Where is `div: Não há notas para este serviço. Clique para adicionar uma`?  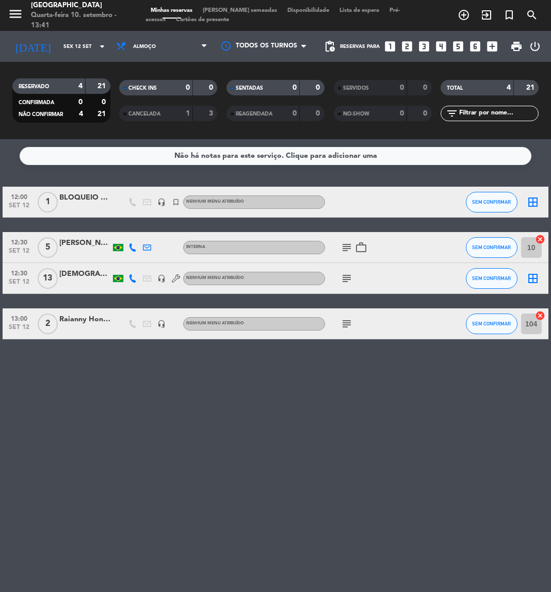
div: Não há notas para este serviço. Clique para adicionar uma is located at coordinates (275, 156).